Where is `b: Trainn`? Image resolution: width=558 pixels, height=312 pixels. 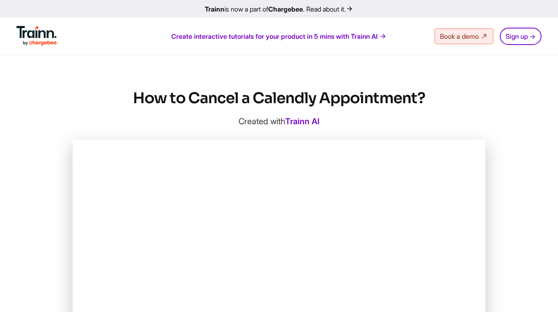
b: Trainn is located at coordinates (215, 9).